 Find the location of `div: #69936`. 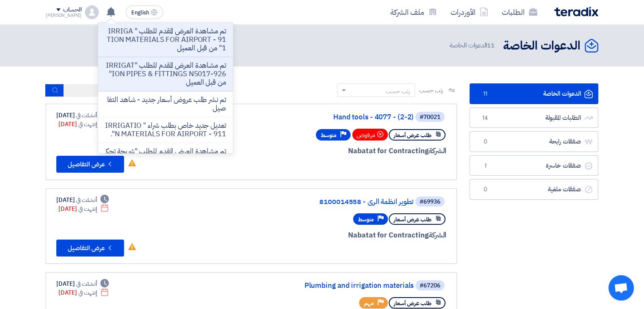

div: #69936 is located at coordinates (429, 202).